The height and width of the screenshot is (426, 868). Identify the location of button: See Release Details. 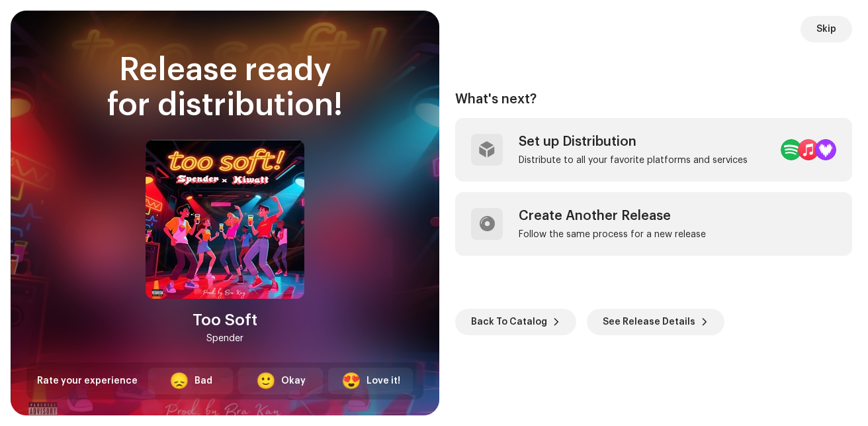
(656, 322).